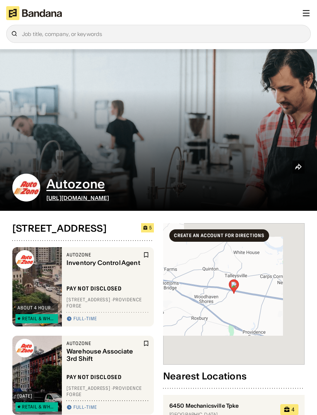 This screenshot has width=317, height=415. I want to click on div: about 4 hours ago, so click(37, 308).